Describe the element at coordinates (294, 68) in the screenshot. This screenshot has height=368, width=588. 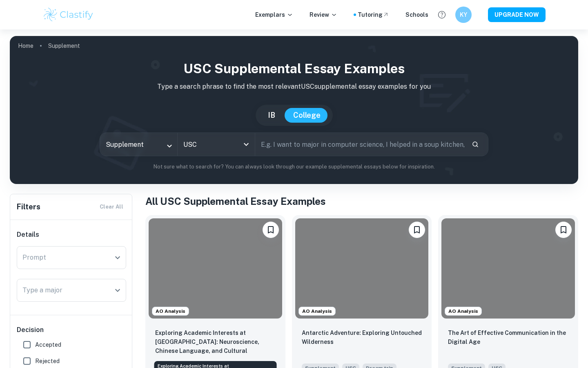
I see `h1: USC Supplemental Essay Examples` at that location.